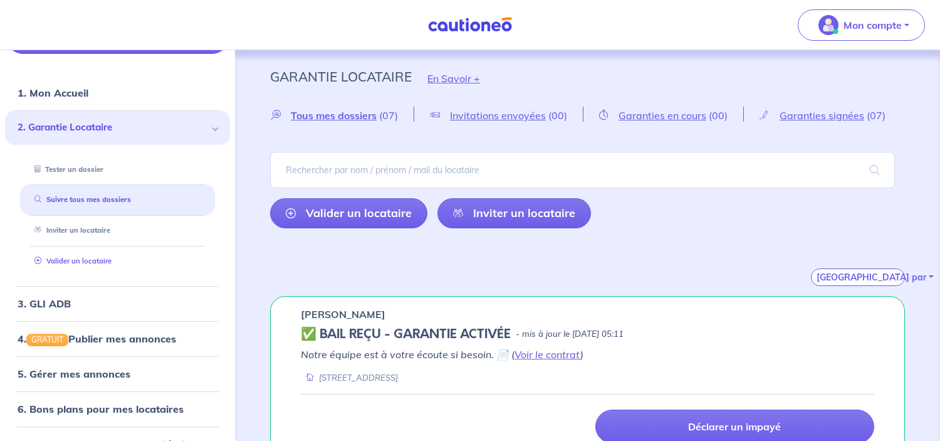 The width and height of the screenshot is (940, 441). Describe the element at coordinates (117, 230) in the screenshot. I see `div: Inviter un locataire` at that location.